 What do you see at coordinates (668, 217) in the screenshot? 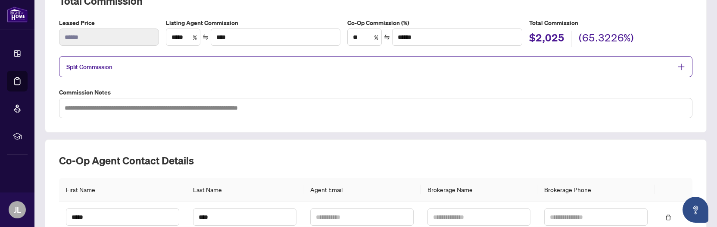
I see `span: delete` at bounding box center [668, 217].